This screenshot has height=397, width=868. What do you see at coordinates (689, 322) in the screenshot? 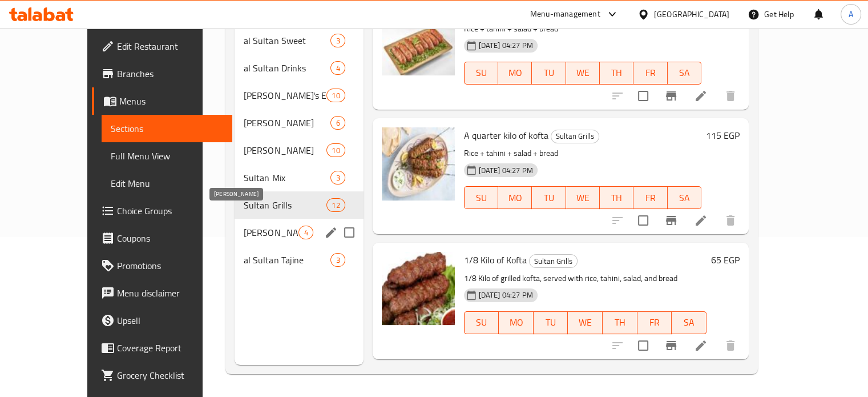
I see `button: SA` at bounding box center [689, 322].